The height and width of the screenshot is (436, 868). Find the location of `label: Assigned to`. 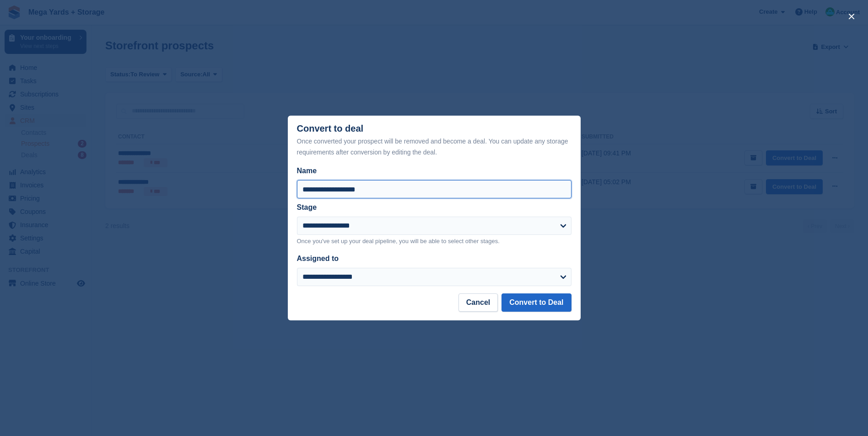

label: Assigned to is located at coordinates (318, 258).